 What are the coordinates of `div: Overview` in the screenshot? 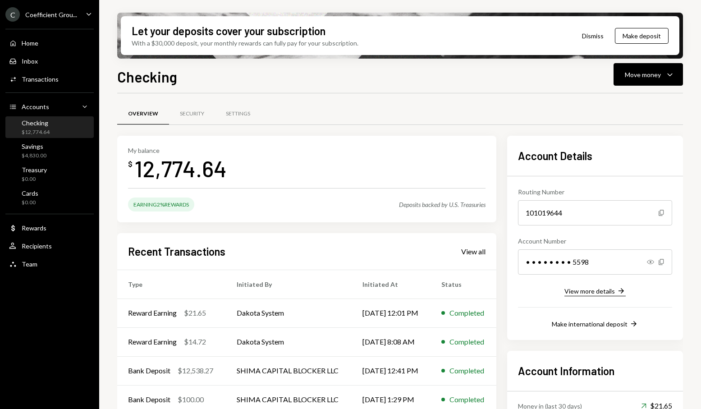 It's located at (143, 114).